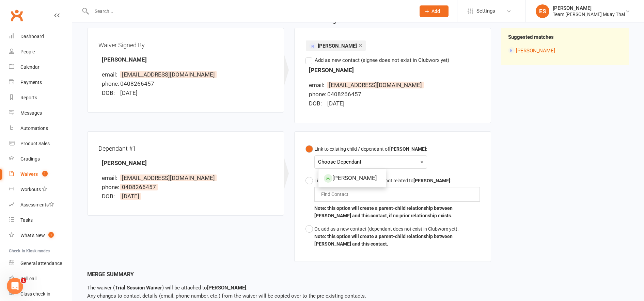 The height and width of the screenshot is (301, 644). Describe the element at coordinates (16, 15) in the screenshot. I see `a: Clubworx` at that location.